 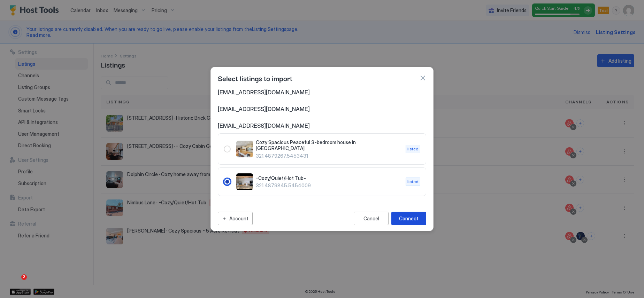 I want to click on div: 321.4879267.5453431, so click(x=322, y=149).